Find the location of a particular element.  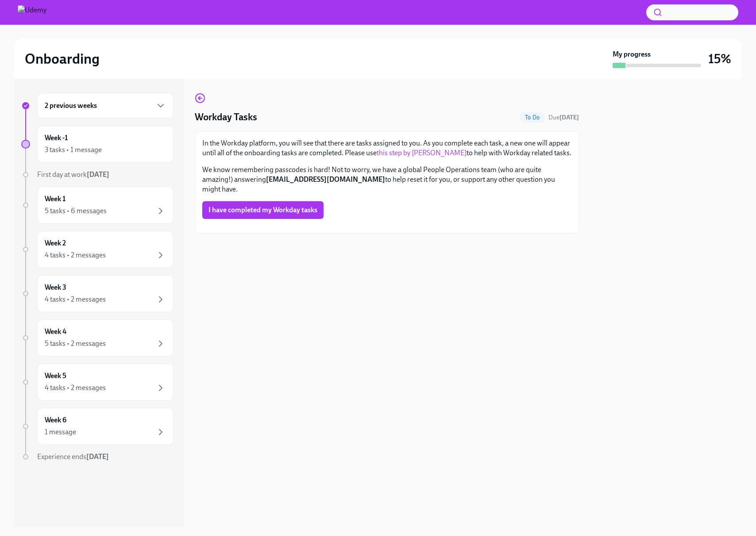

h6: Week 3 is located at coordinates (56, 288).